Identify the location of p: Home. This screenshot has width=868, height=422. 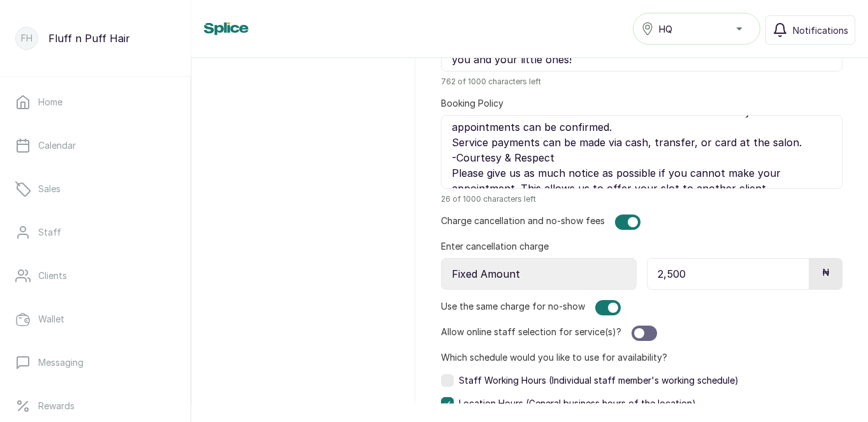
(50, 102).